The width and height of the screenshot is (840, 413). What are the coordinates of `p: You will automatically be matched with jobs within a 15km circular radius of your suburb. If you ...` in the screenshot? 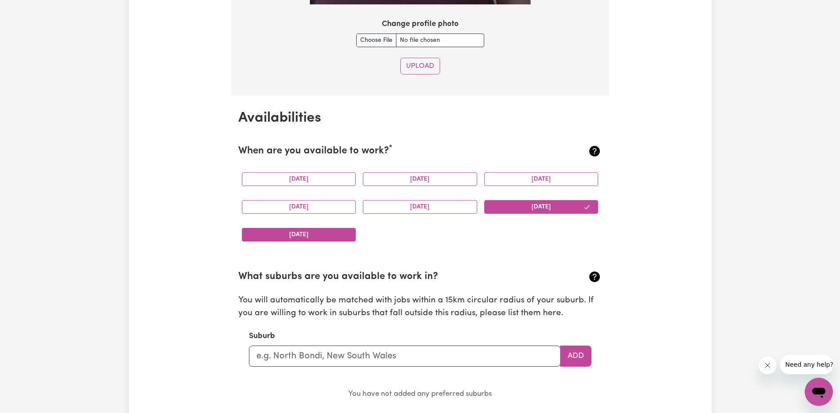 It's located at (420, 308).